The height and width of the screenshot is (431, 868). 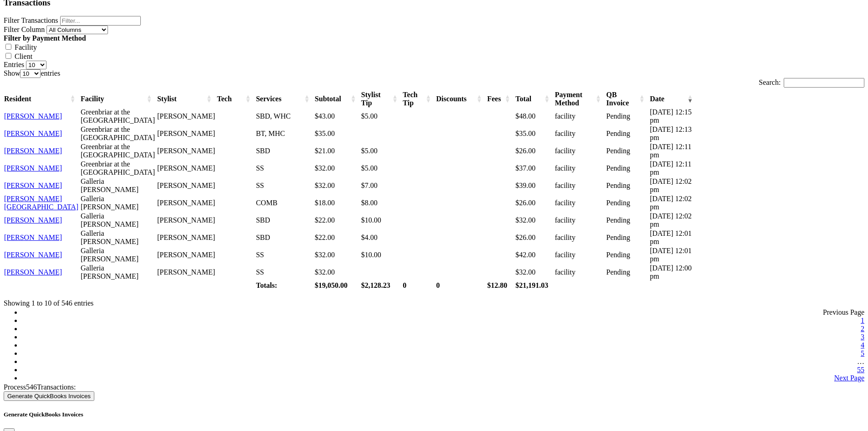 I want to click on th: Payment Method: activate to sort column ascending, so click(x=580, y=99).